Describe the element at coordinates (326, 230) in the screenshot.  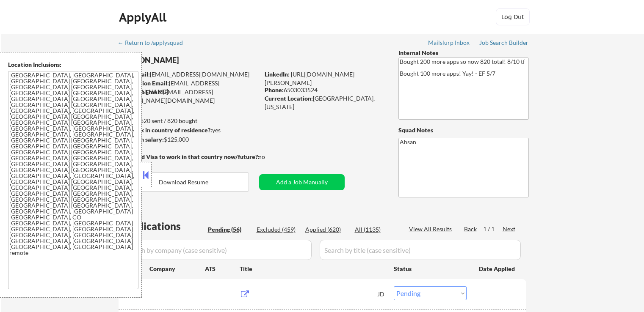
I see `div: Applied (620)` at that location.